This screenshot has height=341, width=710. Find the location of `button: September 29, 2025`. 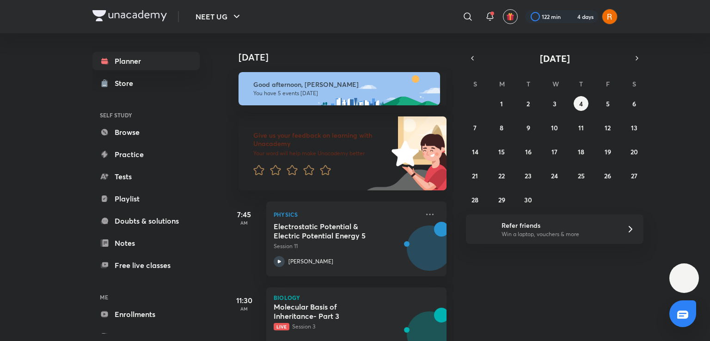

button: September 29, 2025 is located at coordinates (502, 200).